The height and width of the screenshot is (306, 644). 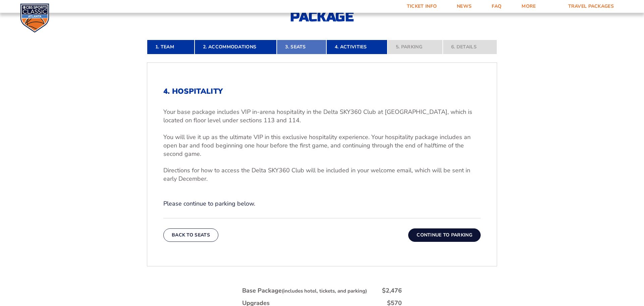 I want to click on a: 3. Seats, so click(x=301, y=47).